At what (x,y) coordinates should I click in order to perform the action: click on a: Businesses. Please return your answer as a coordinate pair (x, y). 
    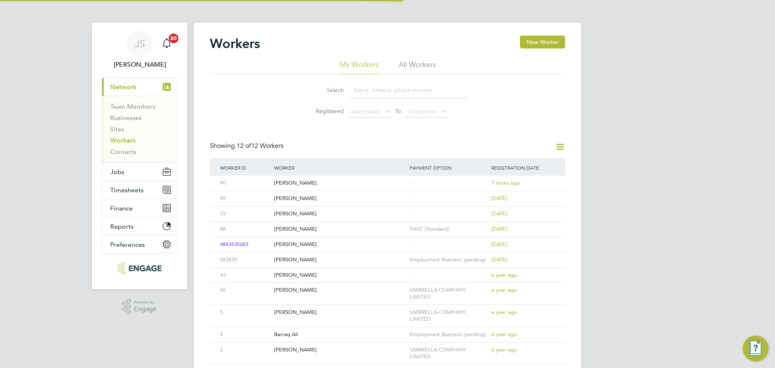
    Looking at the image, I should click on (126, 117).